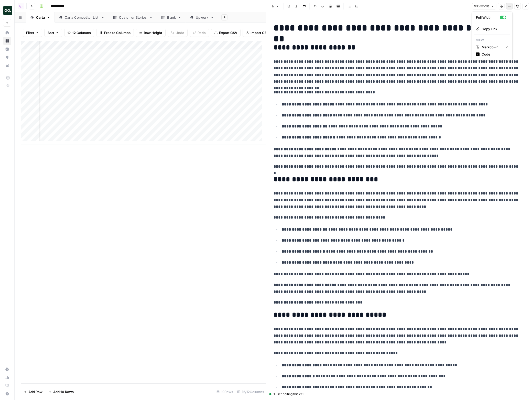  Describe the element at coordinates (7, 369) in the screenshot. I see `a: Settings` at that location.